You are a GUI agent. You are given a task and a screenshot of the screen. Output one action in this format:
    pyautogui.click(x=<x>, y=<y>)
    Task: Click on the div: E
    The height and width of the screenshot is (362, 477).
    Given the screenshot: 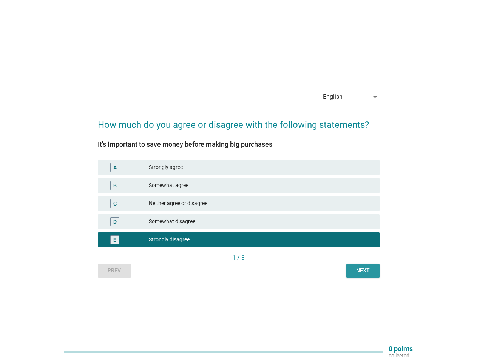 What is the action you would take?
    pyautogui.click(x=115, y=240)
    